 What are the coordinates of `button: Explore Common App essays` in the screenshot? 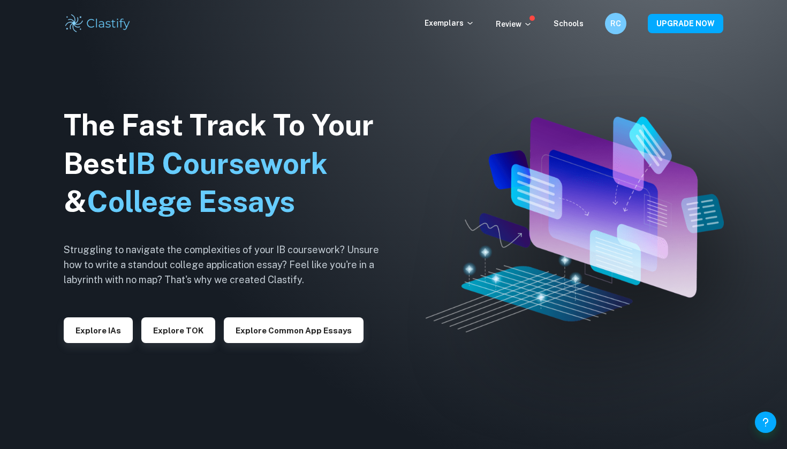 It's located at (294, 330).